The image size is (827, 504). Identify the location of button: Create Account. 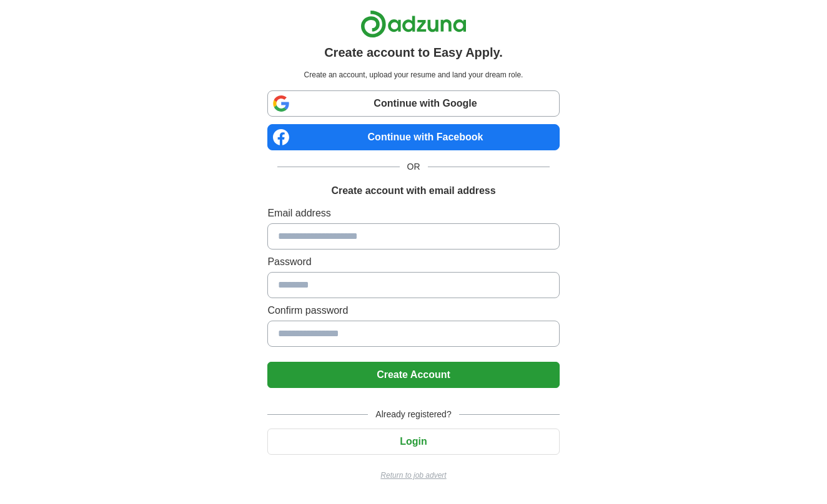
(413, 375).